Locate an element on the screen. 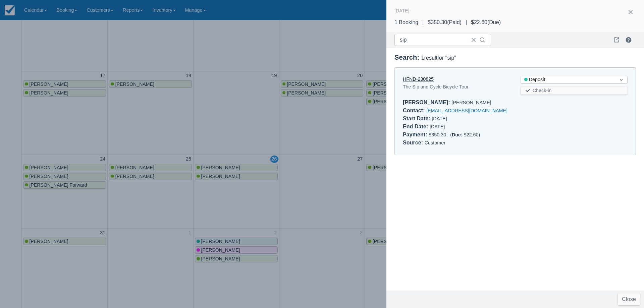 The width and height of the screenshot is (644, 308). div: $350.30 is located at coordinates (515, 135).